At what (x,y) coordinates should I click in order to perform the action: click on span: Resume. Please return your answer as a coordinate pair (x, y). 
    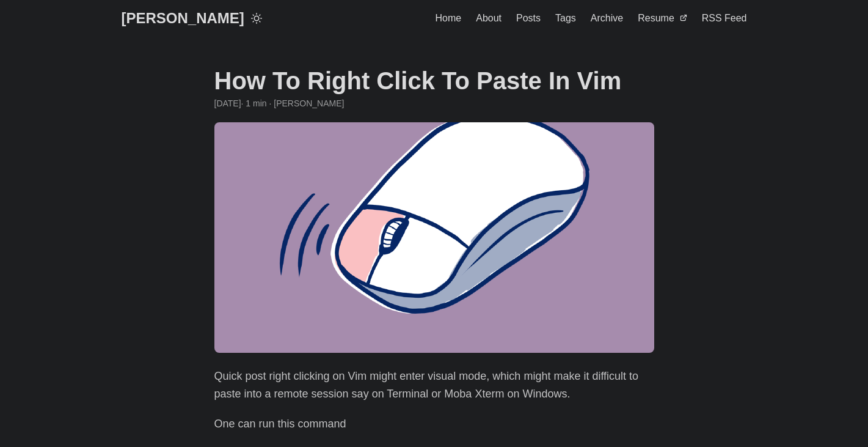
    Looking at the image, I should click on (656, 18).